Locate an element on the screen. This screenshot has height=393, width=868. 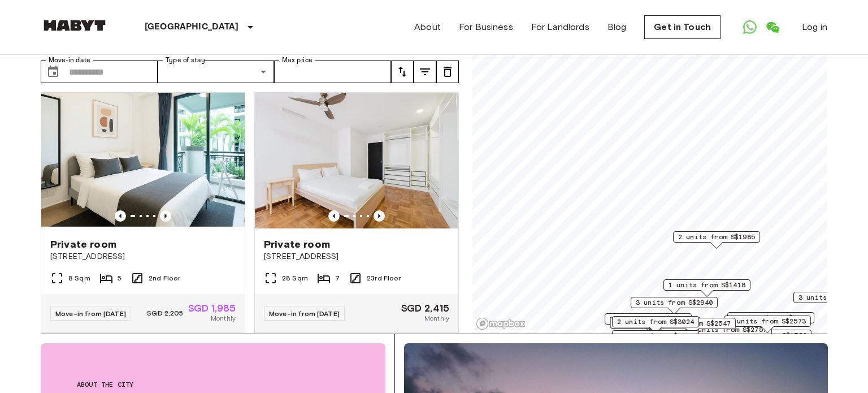
span: 3 units from S$1985 is located at coordinates (648, 319).